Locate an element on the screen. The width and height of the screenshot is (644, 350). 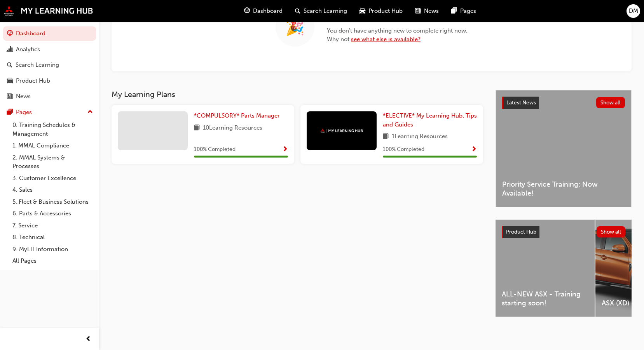
span: 1 Learning Resources is located at coordinates (420, 136).